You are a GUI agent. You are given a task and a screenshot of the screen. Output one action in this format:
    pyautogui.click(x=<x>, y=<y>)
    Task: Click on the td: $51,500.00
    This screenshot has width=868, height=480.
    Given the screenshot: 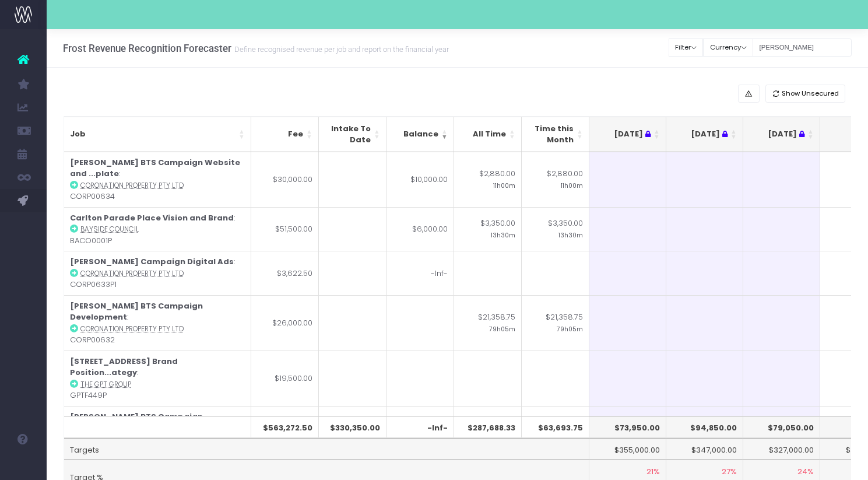 What is the action you would take?
    pyautogui.click(x=285, y=229)
    